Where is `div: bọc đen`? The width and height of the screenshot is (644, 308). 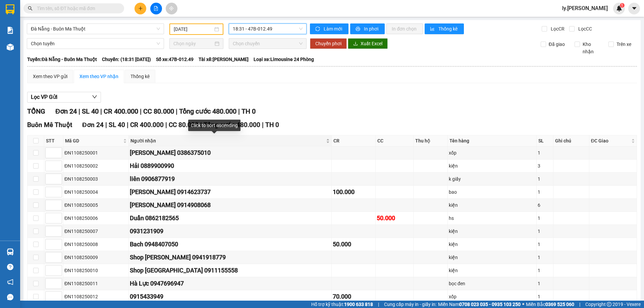 div: bọc đen is located at coordinates (492, 283).